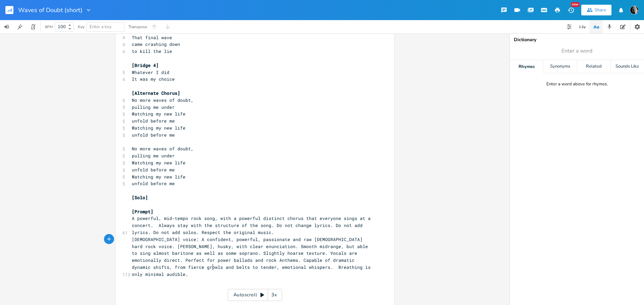 The image size is (644, 305). What do you see at coordinates (152, 51) in the screenshot?
I see `span: to kill the lie` at bounding box center [152, 51].